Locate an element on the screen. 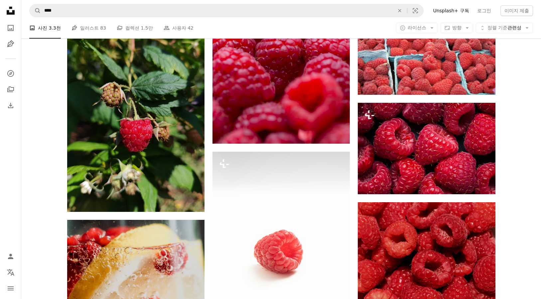 This screenshot has width=541, height=299. a: 나란히 앉아있는 라즈베리 더미 is located at coordinates (426, 148).